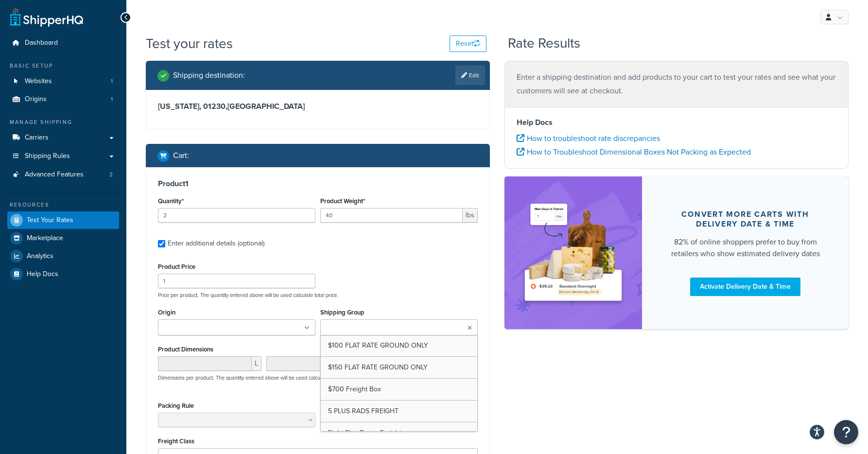 The height and width of the screenshot is (454, 868). Describe the element at coordinates (63, 205) in the screenshot. I see `div: Resources` at that location.